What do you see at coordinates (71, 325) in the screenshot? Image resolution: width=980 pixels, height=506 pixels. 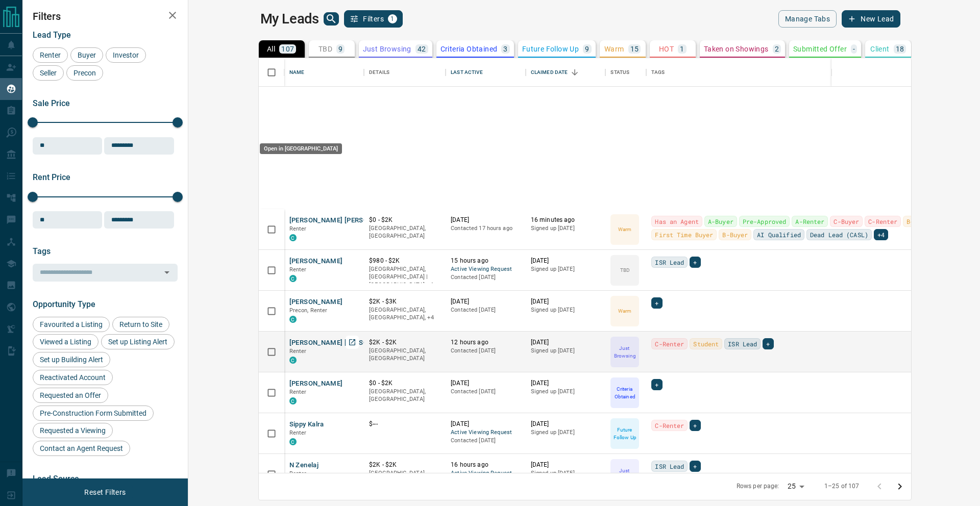 I see `span: Favourited a Listing` at bounding box center [71, 325].